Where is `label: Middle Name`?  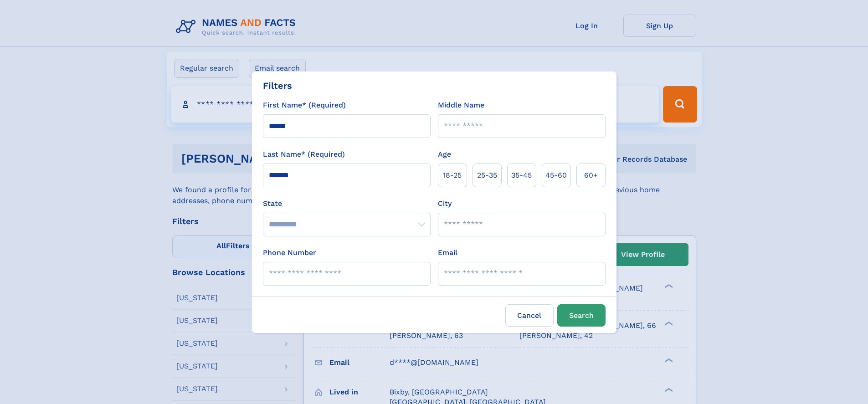 label: Middle Name is located at coordinates (461, 105).